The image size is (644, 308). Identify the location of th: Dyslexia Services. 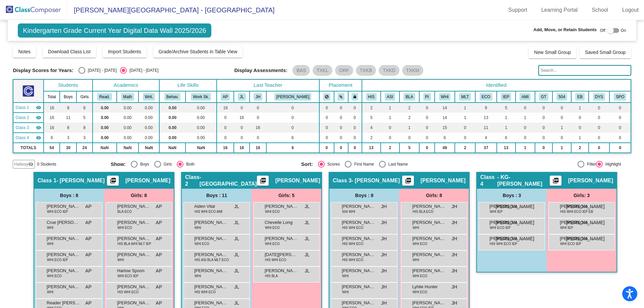
(599, 97).